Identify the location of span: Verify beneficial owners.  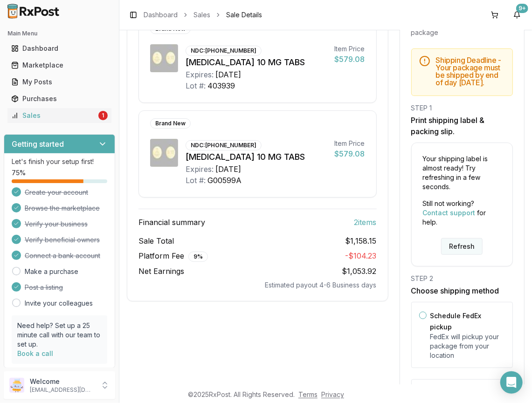
(62, 240).